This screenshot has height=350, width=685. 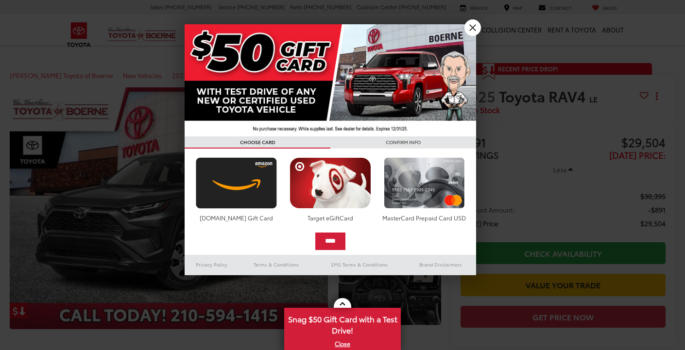 What do you see at coordinates (330, 218) in the screenshot?
I see `div: Target eGiftCard` at bounding box center [330, 218].